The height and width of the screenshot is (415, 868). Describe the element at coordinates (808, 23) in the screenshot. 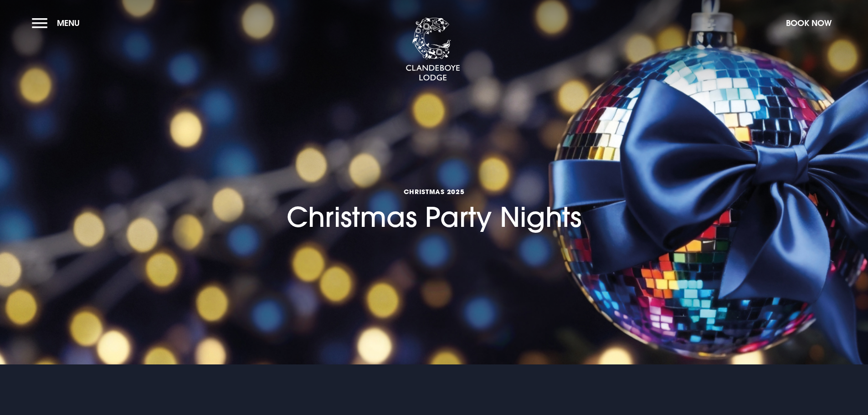

I see `button: Book Now` at that location.